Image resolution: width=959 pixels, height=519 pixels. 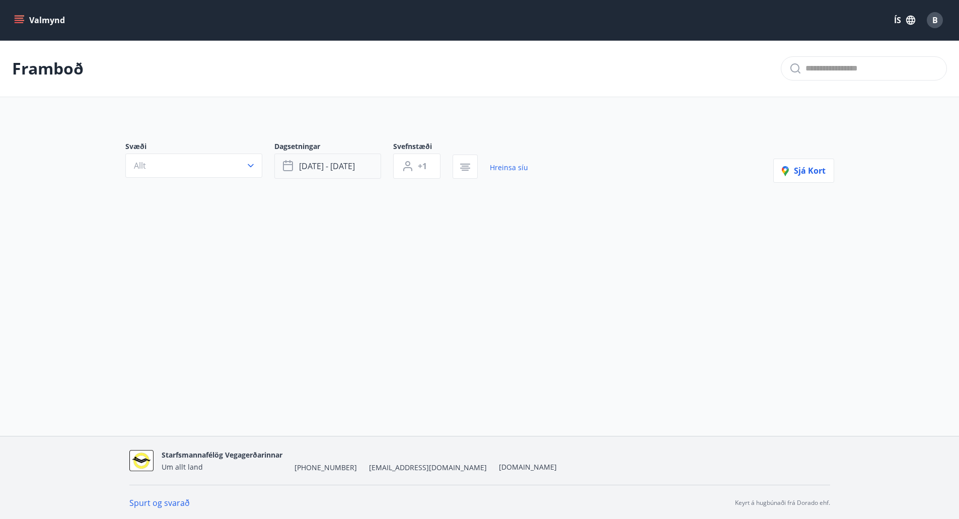 I want to click on button: menu, so click(x=40, y=20).